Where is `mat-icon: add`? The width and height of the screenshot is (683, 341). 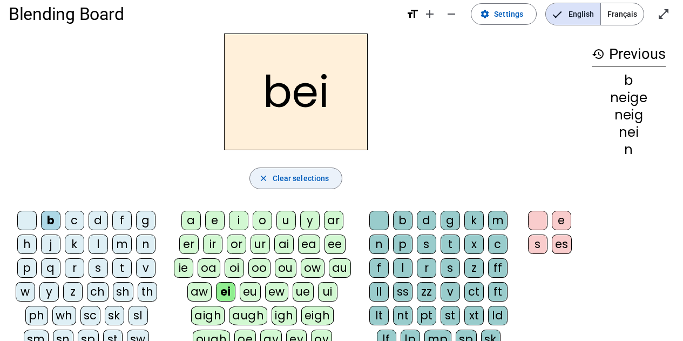 mat-icon: add is located at coordinates (430, 14).